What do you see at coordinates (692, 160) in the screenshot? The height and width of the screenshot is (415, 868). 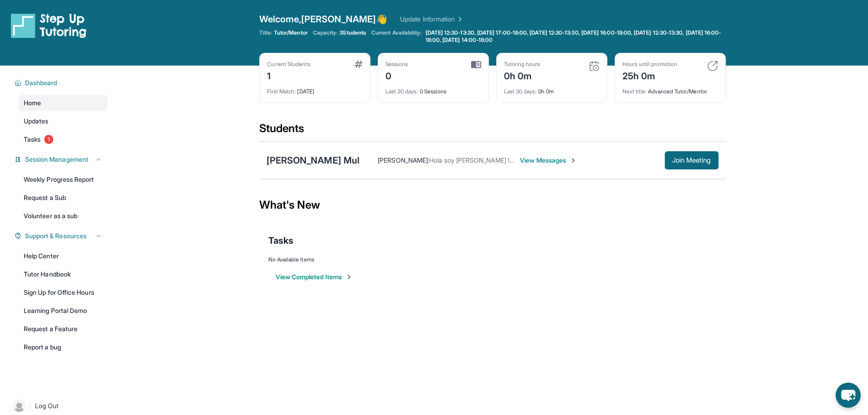 I see `span: Join Meeting` at bounding box center [692, 160].